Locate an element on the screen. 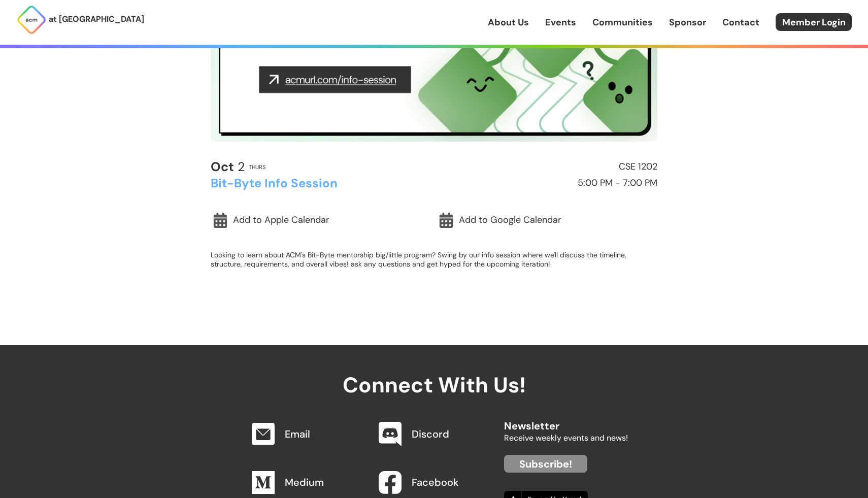 This screenshot has height=498, width=868. h2: Thurs is located at coordinates (257, 167).